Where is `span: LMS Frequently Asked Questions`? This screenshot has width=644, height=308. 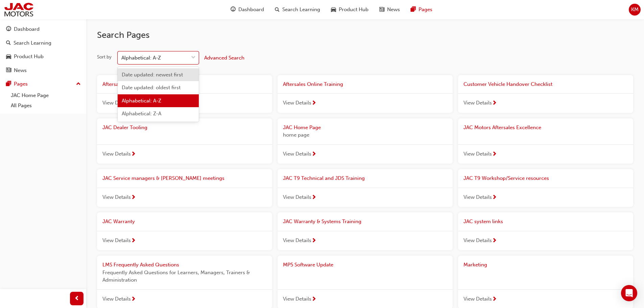 span: LMS Frequently Asked Questions is located at coordinates (141, 265).